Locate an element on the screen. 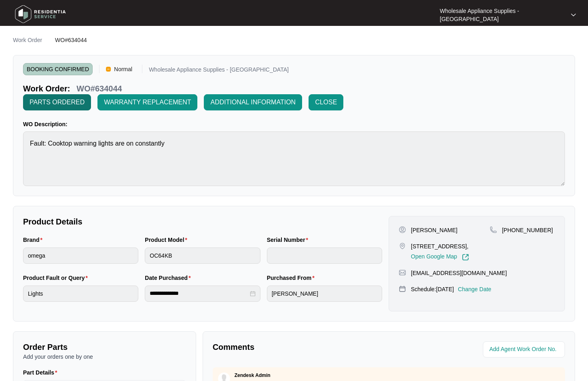 Image resolution: width=588 pixels, height=381 pixels. p: Work Order: is located at coordinates (46, 89).